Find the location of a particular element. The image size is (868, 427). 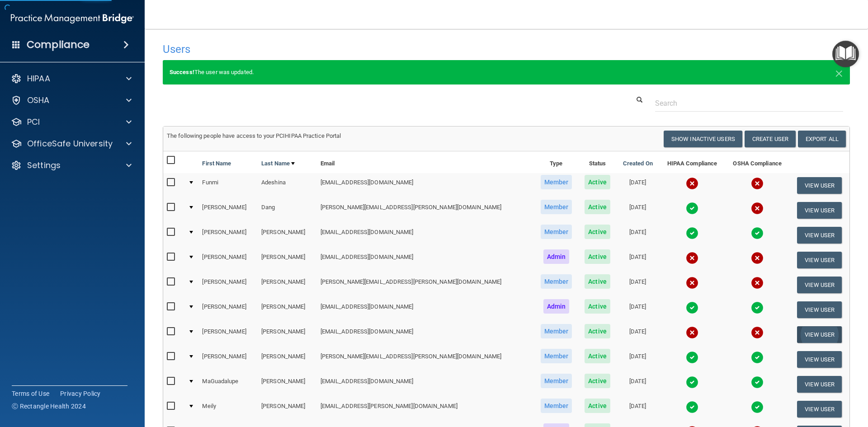

strong: Success! is located at coordinates (182, 72).